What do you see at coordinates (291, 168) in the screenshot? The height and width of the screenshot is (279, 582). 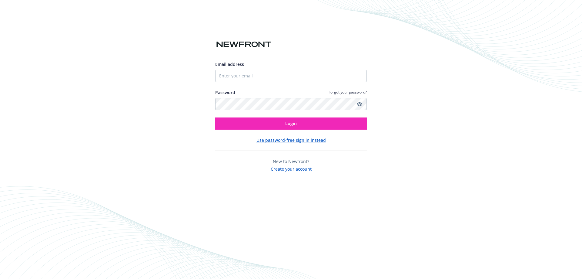 I see `button: Create your account` at bounding box center [291, 168].